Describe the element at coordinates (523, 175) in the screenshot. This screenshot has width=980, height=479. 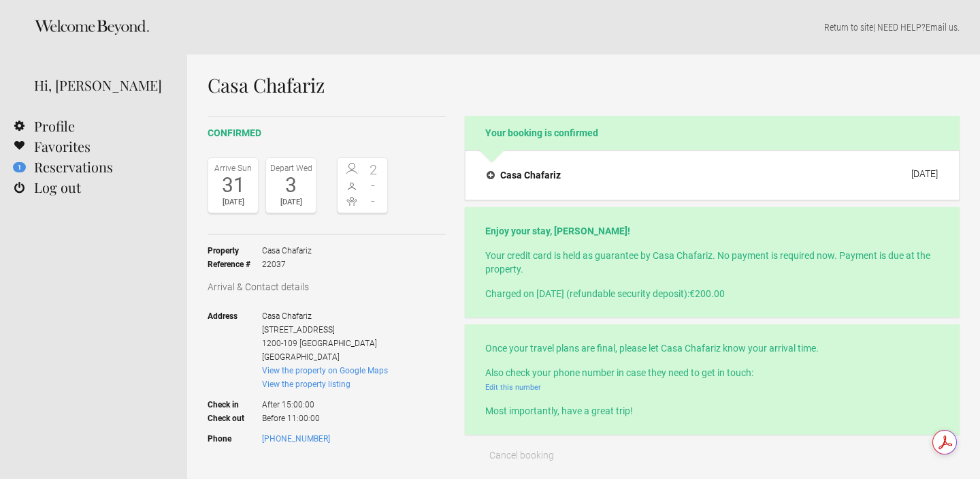
I see `h4: Casa Chafariz` at that location.